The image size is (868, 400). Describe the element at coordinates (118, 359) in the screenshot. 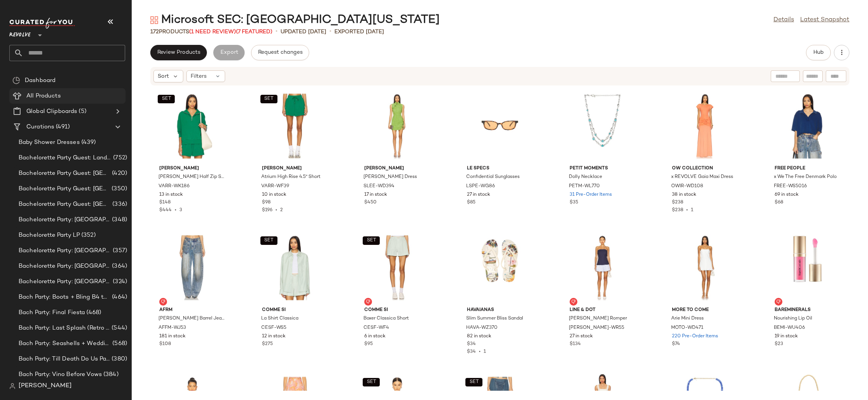

I see `span: (380)` at that location.